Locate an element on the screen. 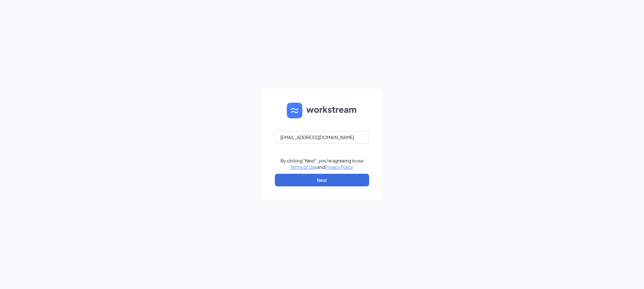 The image size is (644, 289). a: Terms of Use is located at coordinates (304, 167).